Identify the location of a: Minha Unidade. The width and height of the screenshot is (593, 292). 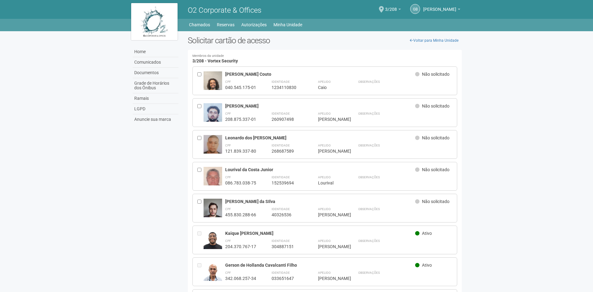
(288, 25).